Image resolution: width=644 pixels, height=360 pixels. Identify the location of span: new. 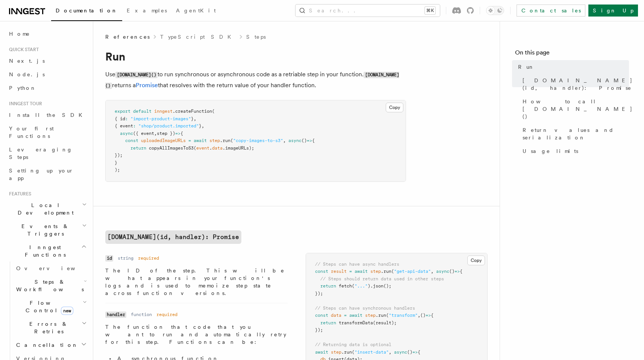
(66, 312).